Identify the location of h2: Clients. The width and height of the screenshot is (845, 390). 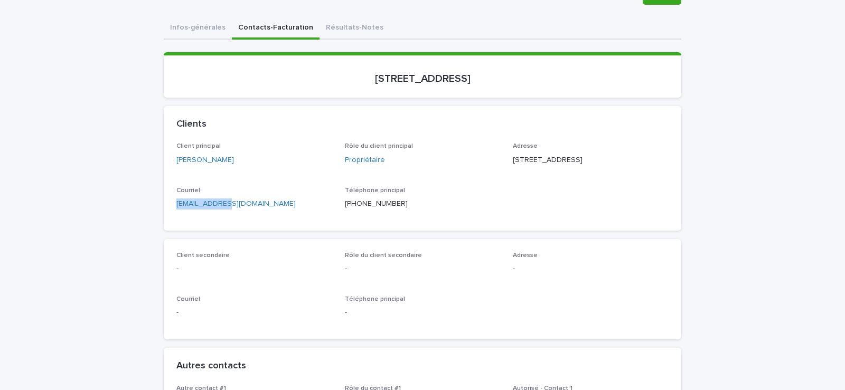
(191, 125).